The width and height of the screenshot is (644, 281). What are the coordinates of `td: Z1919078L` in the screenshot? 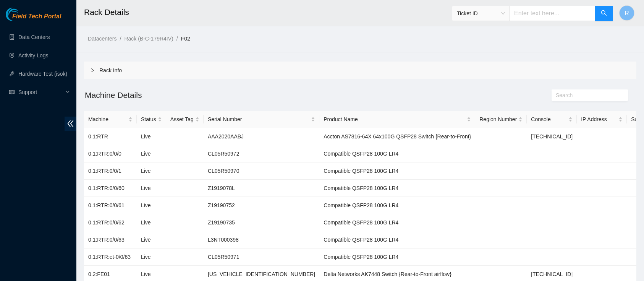 It's located at (261, 188).